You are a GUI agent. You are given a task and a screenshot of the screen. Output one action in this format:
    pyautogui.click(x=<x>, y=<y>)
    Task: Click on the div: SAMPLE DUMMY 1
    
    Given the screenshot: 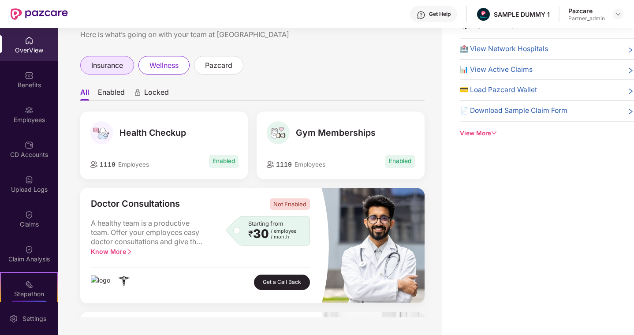 What is the action you would take?
    pyautogui.click(x=522, y=14)
    